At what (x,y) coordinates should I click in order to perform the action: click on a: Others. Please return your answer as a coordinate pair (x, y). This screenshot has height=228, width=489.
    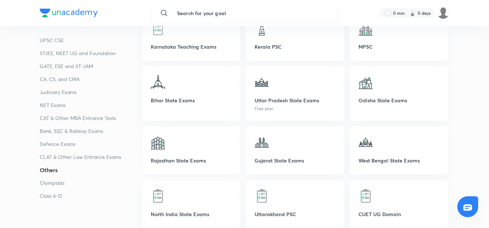
    Looking at the image, I should click on (91, 170).